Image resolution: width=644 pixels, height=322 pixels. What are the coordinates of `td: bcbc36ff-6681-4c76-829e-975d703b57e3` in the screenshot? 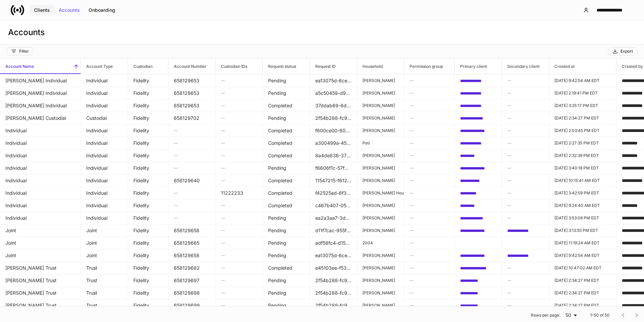 It's located at (525, 230).